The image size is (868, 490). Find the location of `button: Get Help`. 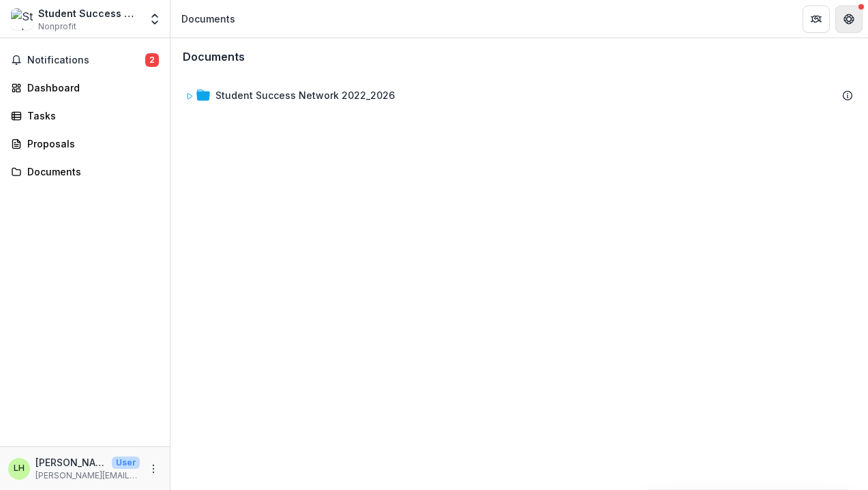

button: Get Help is located at coordinates (849, 19).